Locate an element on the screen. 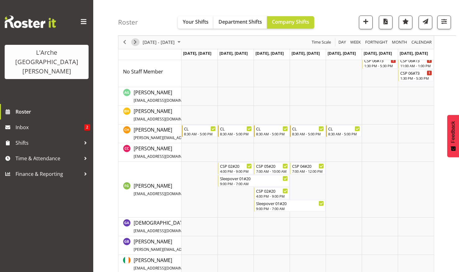 The height and width of the screenshot is (272, 459). span: Week is located at coordinates (356, 42).